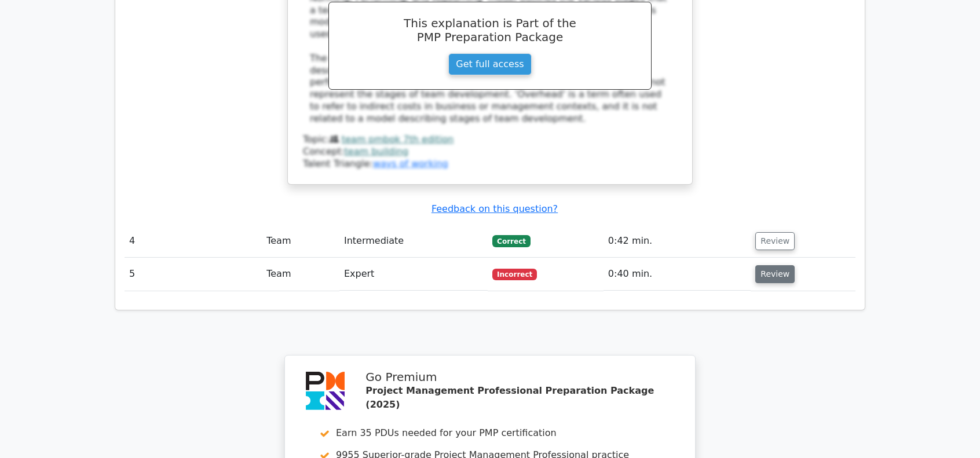  Describe the element at coordinates (511, 241) in the screenshot. I see `span: Correct` at that location.